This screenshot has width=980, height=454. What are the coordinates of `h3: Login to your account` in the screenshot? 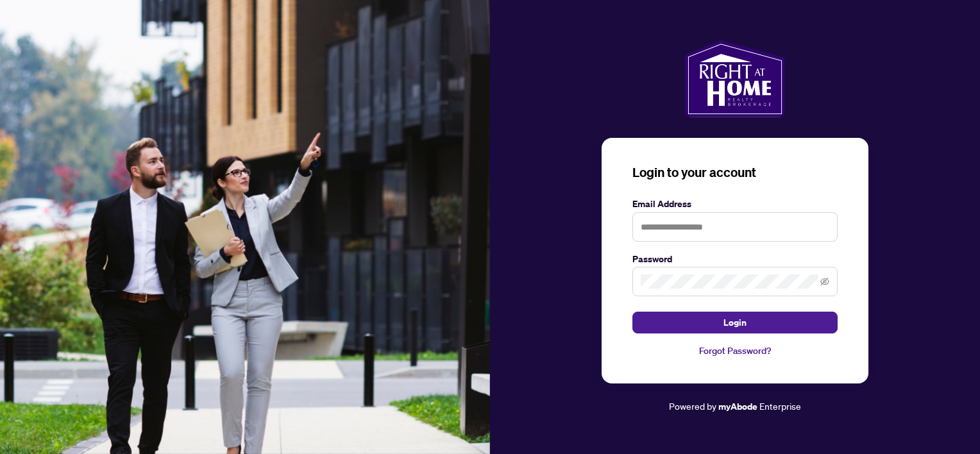 It's located at (735, 172).